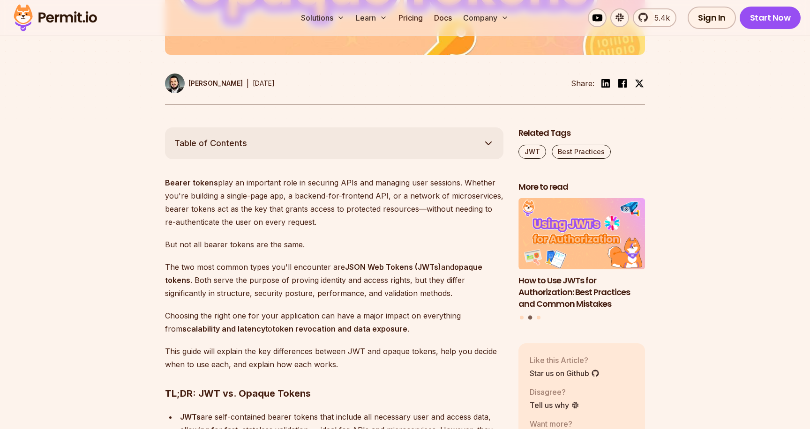 This screenshot has height=429, width=810. I want to click on a: Star us on Github, so click(564, 374).